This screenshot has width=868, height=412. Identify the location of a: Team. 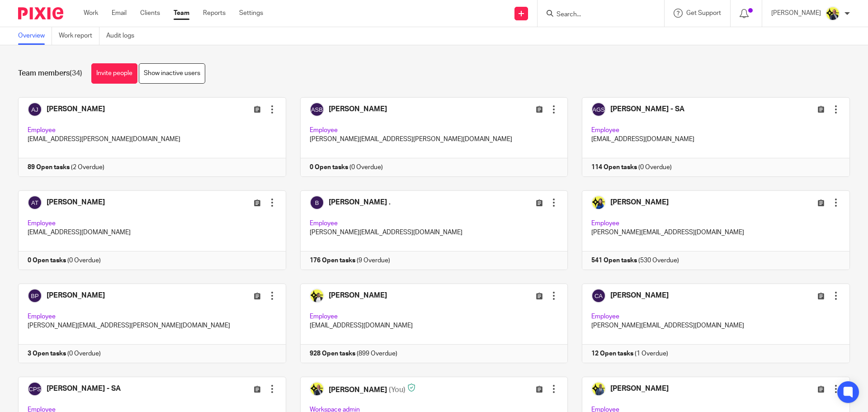
(181, 13).